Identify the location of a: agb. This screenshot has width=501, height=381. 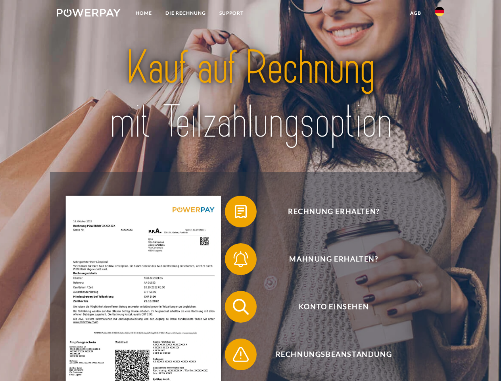
(415, 13).